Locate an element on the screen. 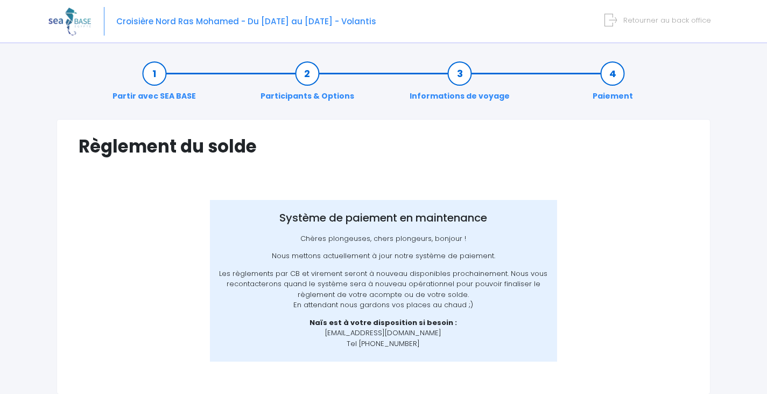 This screenshot has width=767, height=394. p: Chères plongeuses, chers plongeurs, bonjour ! is located at coordinates (383, 239).